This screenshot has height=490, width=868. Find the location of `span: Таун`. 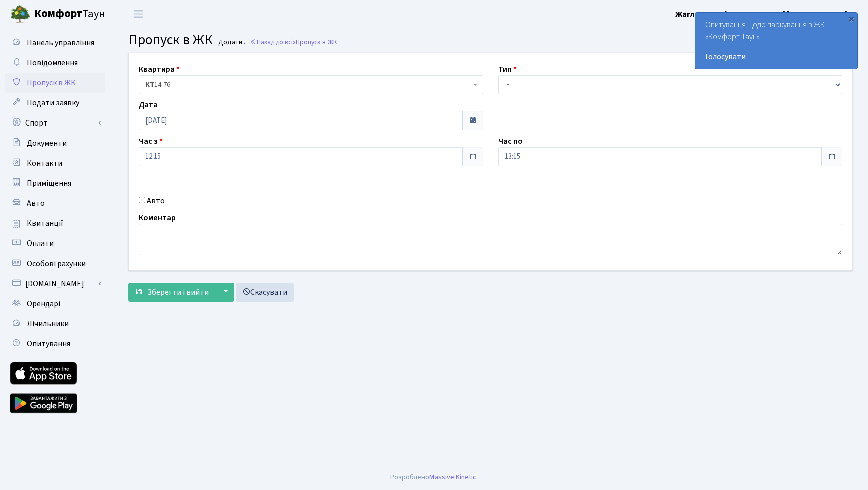

span: Таун is located at coordinates (70, 14).